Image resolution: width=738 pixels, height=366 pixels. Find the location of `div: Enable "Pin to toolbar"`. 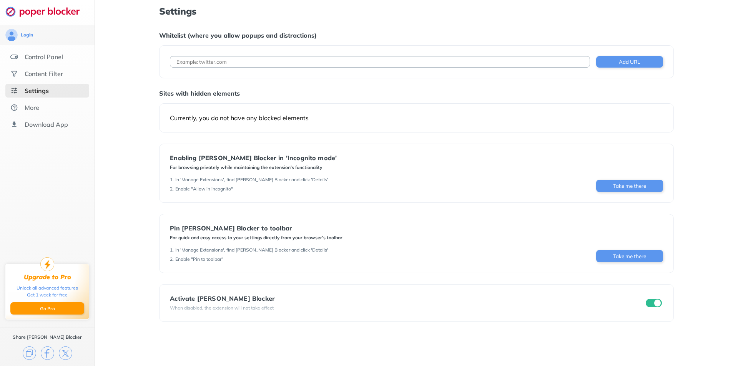

div: Enable "Pin to toolbar" is located at coordinates (199, 260).